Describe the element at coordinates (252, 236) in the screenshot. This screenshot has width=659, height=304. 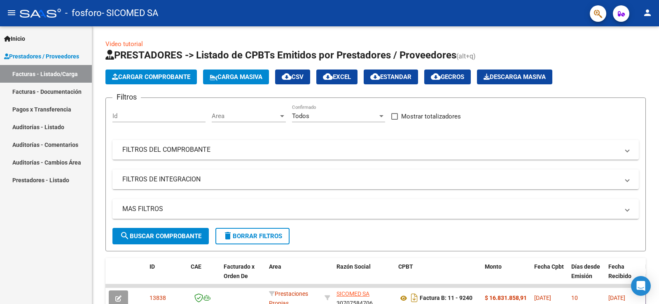
I see `span: Borrar Filtros` at that location.